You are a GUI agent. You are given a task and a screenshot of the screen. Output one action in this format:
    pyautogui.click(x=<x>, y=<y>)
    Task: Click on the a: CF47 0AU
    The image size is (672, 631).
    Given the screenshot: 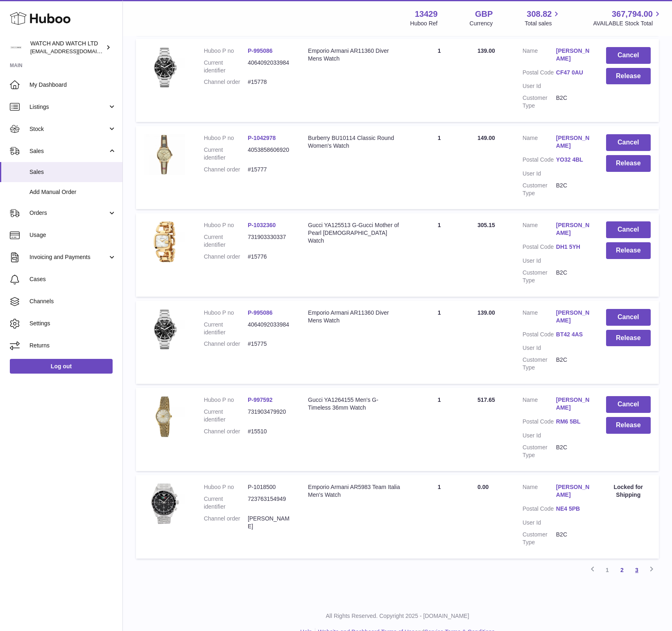 What is the action you would take?
    pyautogui.click(x=573, y=72)
    